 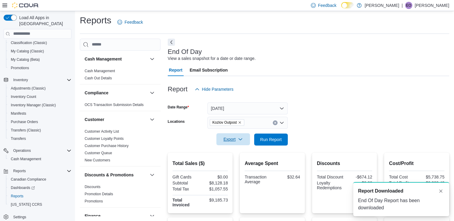 What do you see at coordinates (40, 51) in the screenshot?
I see `button: My Catalog (Classic)` at bounding box center [40, 51].